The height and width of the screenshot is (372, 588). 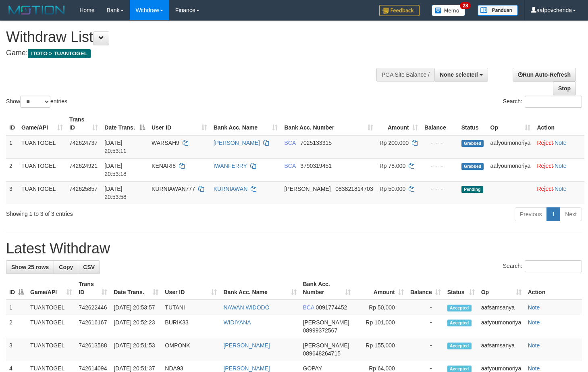 I want to click on a: Stop, so click(x=565, y=88).